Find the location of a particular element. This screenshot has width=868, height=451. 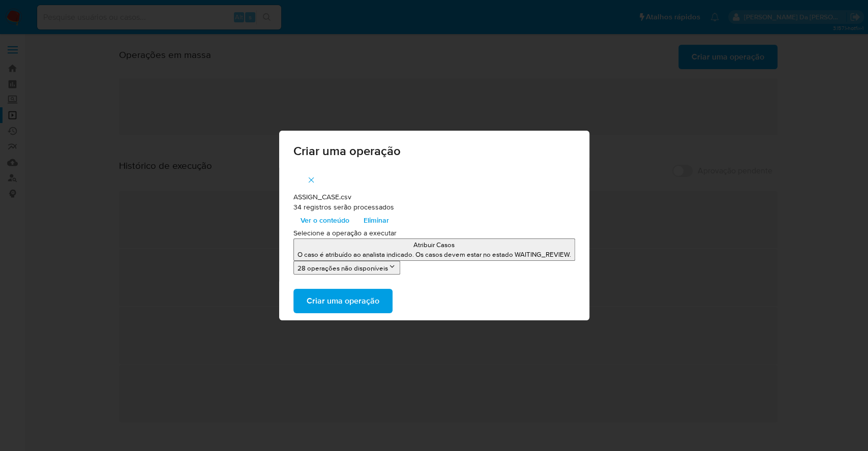

button: Ver o conteúdo is located at coordinates (325, 220).